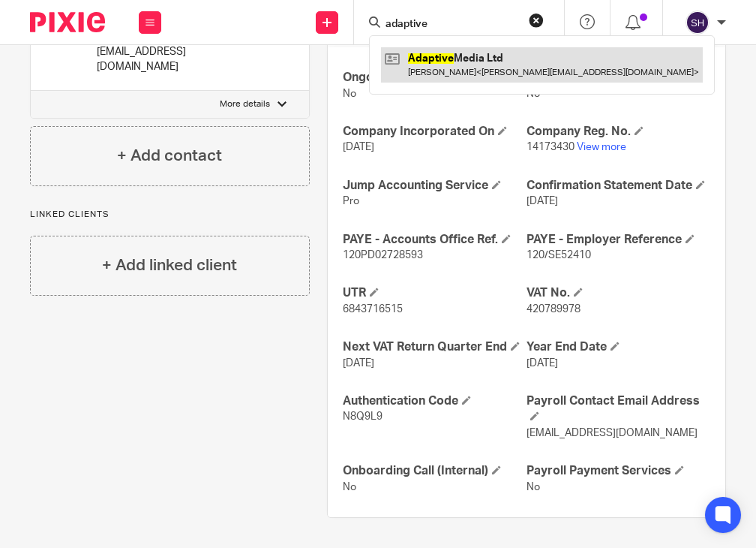 The image size is (756, 548). Describe the element at coordinates (602, 147) in the screenshot. I see `a: View more` at that location.